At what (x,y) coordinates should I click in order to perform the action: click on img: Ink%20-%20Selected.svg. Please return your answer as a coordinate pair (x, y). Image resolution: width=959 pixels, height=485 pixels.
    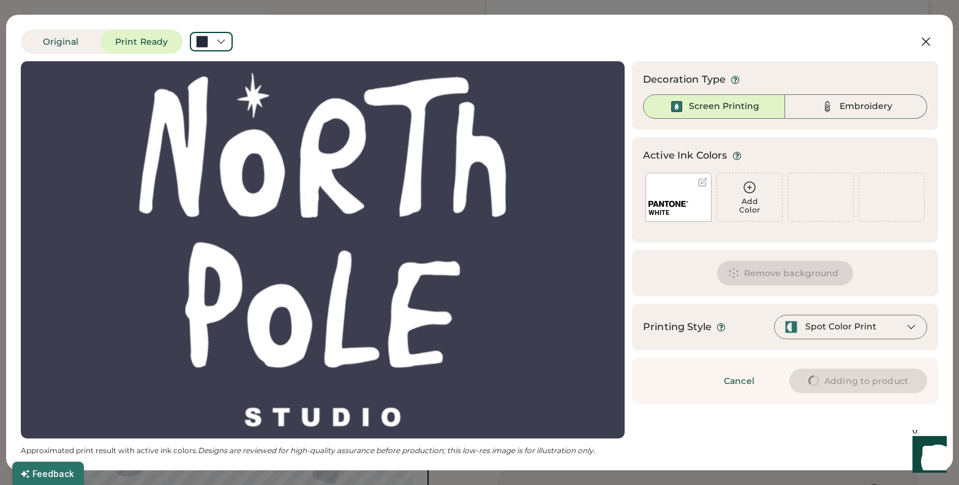
    Looking at the image, I should click on (677, 107).